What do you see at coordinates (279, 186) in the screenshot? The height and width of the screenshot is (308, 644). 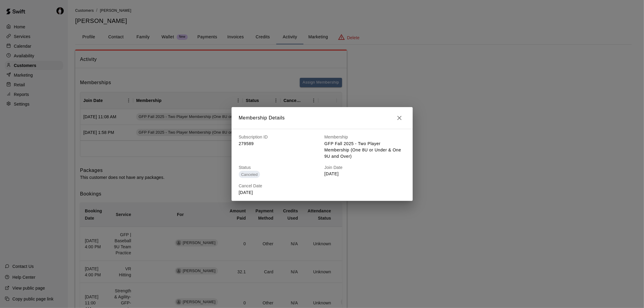 I see `h6: Cancel Date` at bounding box center [279, 186].